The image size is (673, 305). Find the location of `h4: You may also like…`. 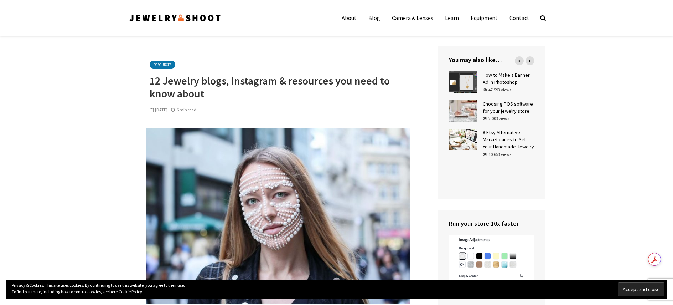

h4: You may also like… is located at coordinates (492, 59).